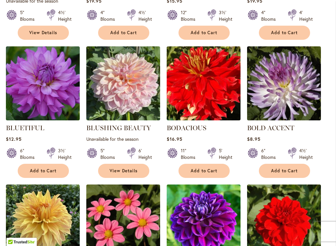  Describe the element at coordinates (190, 16) in the screenshot. I see `div: 12" Blooms` at that location.